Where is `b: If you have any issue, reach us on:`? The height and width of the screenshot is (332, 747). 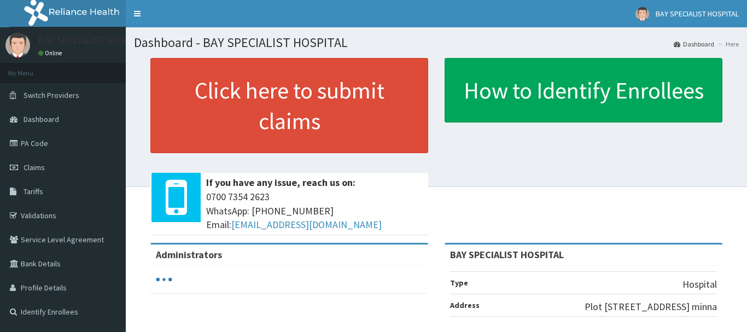
b: If you have any issue, reach us on: is located at coordinates (281, 182).